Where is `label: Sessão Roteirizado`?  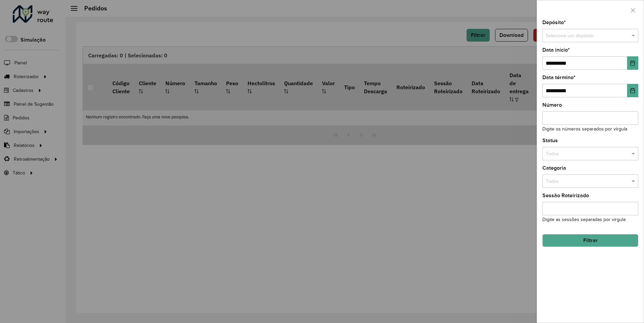 label: Sessão Roteirizado is located at coordinates (566, 195).